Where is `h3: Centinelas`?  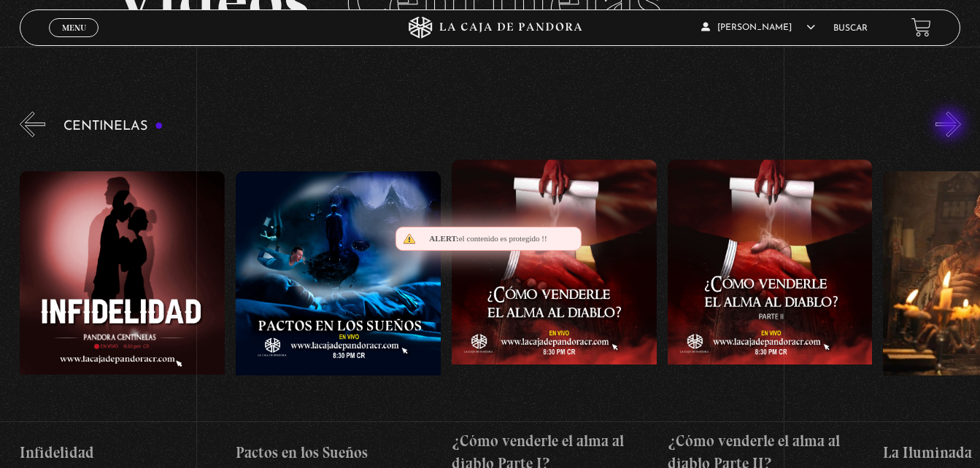 h3: Centinelas is located at coordinates (113, 126).